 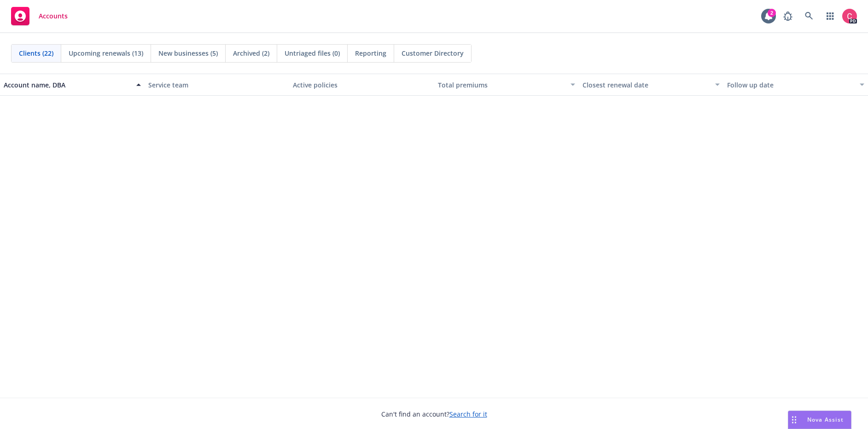 What do you see at coordinates (217, 85) in the screenshot?
I see `div: Service team` at bounding box center [217, 85].